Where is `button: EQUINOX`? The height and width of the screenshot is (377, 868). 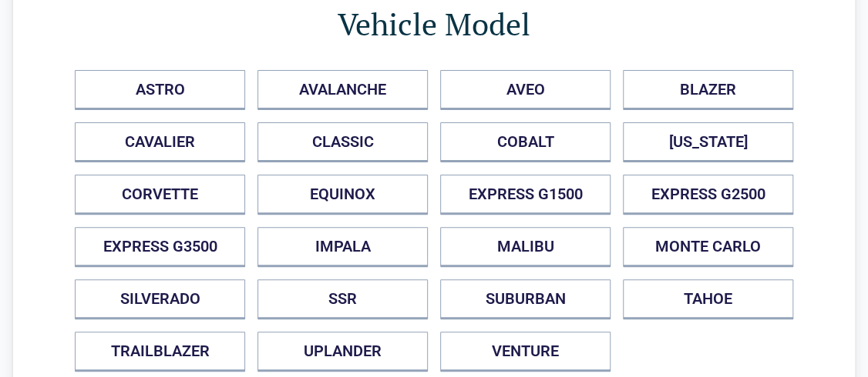 button: EQUINOX is located at coordinates (342, 195).